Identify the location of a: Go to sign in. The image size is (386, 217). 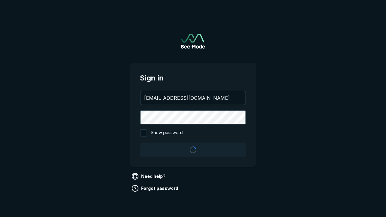
(193, 41).